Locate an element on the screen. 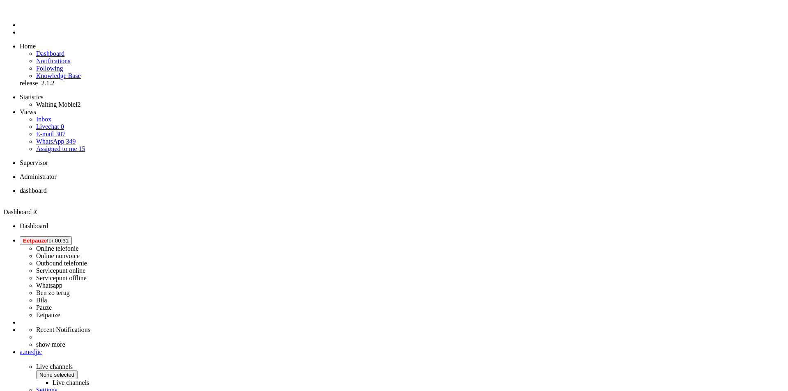 The width and height of the screenshot is (788, 391). label: Bila is located at coordinates (41, 300).